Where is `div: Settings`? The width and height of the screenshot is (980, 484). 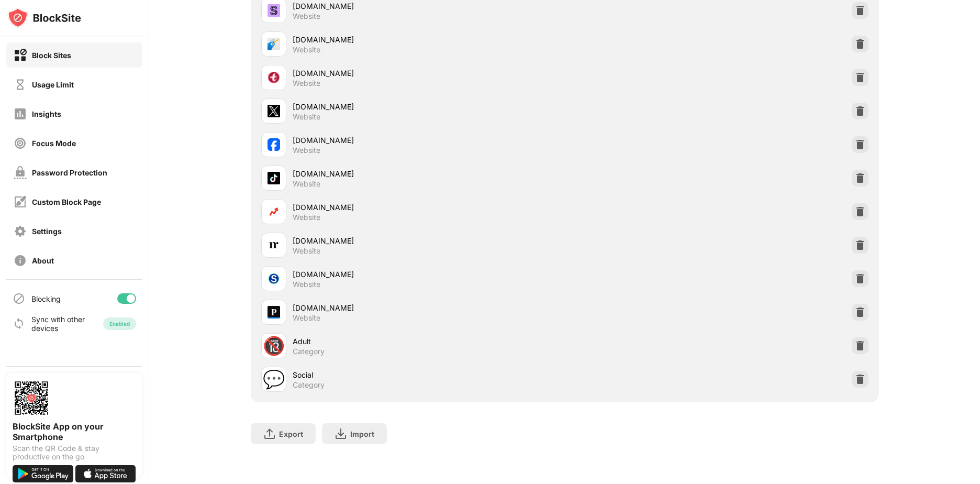
div: Settings is located at coordinates (46, 231).